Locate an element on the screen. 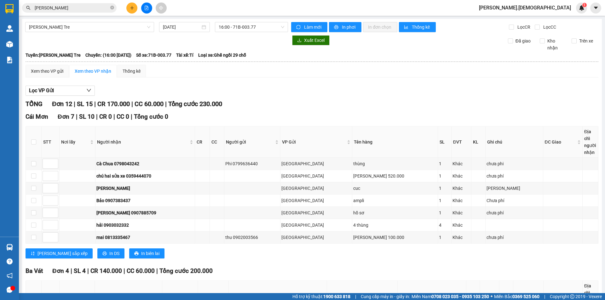 This screenshot has height=300, width=605. button: plus is located at coordinates (132, 8).